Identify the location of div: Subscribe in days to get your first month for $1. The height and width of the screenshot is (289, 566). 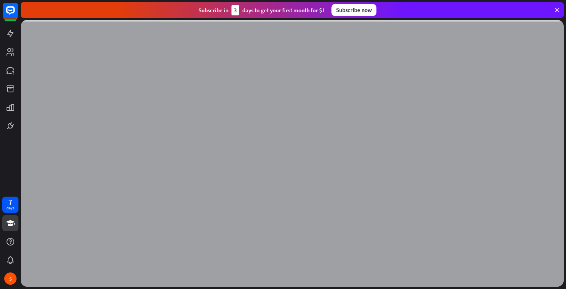
(262, 10).